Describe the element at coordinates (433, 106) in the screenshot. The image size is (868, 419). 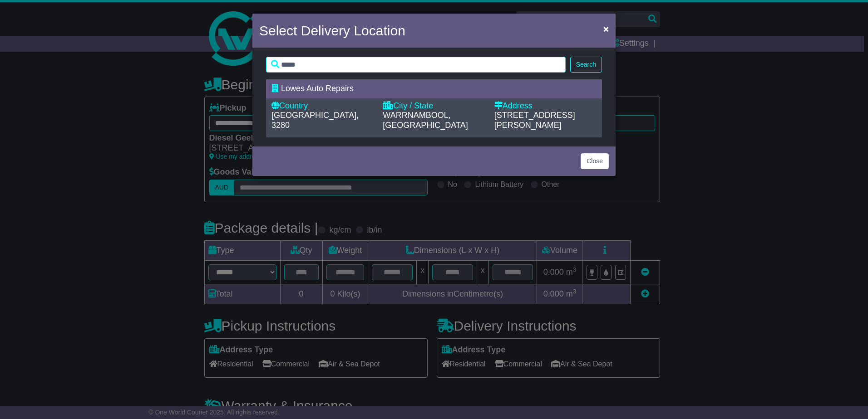
I see `div: City / State` at that location.